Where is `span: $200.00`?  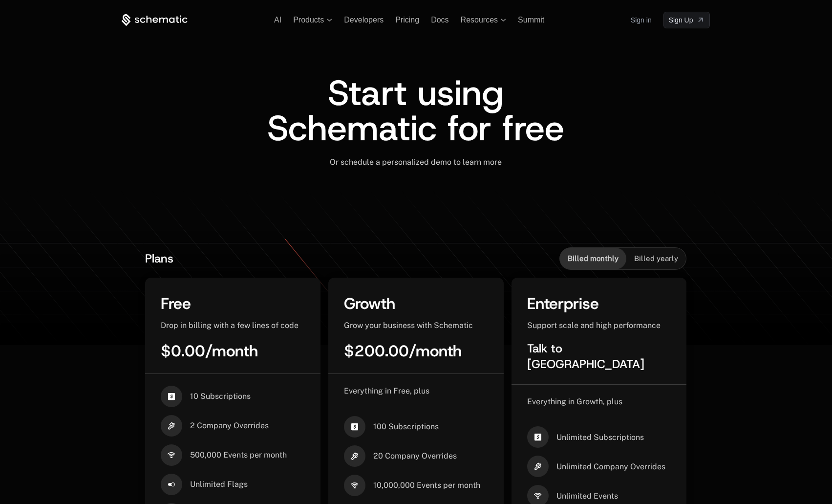 span: $200.00 is located at coordinates (376, 351).